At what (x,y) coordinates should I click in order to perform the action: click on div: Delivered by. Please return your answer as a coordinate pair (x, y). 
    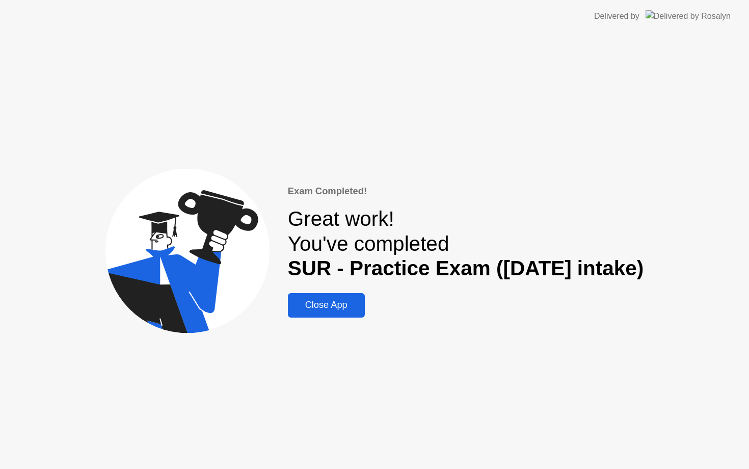
    Looking at the image, I should click on (617, 16).